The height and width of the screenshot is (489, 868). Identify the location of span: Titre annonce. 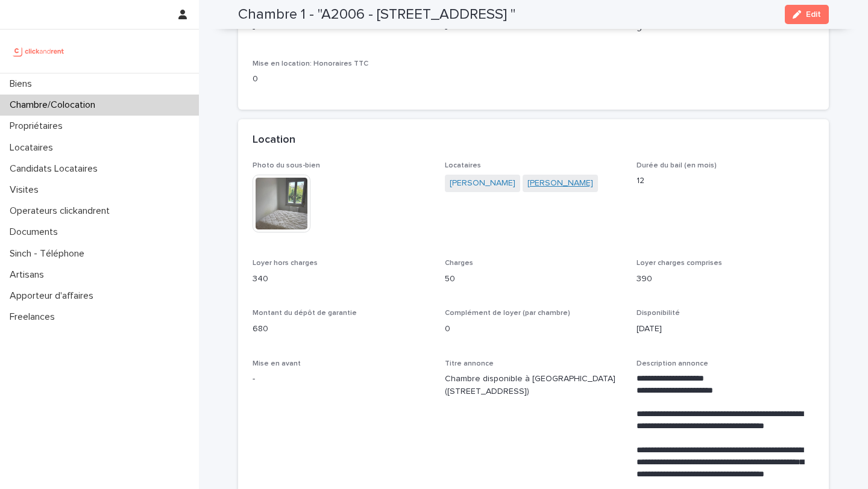
(469, 364).